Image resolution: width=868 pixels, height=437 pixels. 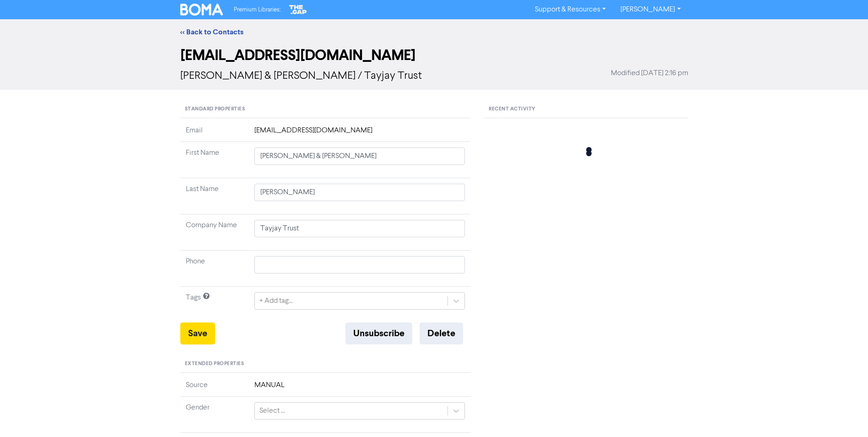 What do you see at coordinates (215, 160) in the screenshot?
I see `td: First Name` at bounding box center [215, 160].